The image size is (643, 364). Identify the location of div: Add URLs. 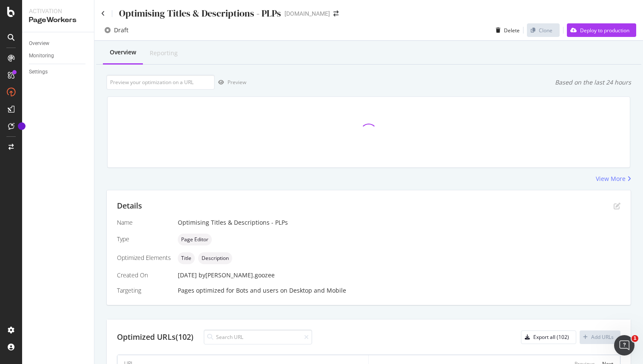
(602, 337).